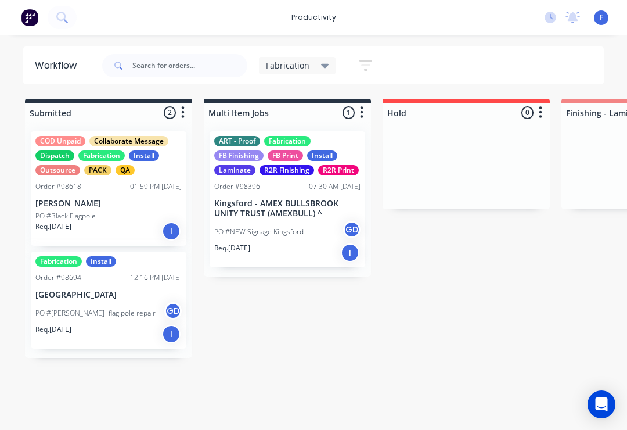  Describe the element at coordinates (287, 170) in the screenshot. I see `div: R2R Finishing` at that location.